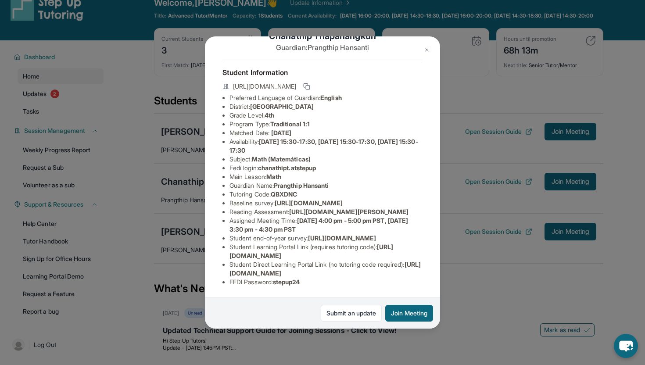  I want to click on button: Copy link, so click(307, 86).